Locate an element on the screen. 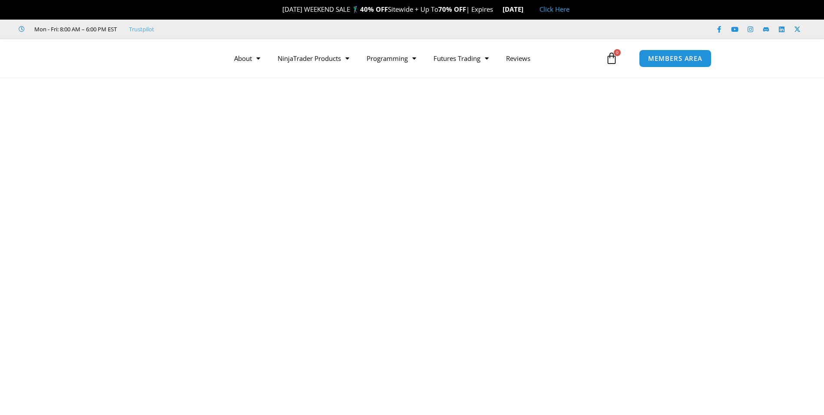 This screenshot has width=824, height=415. a: 0 is located at coordinates (612, 58).